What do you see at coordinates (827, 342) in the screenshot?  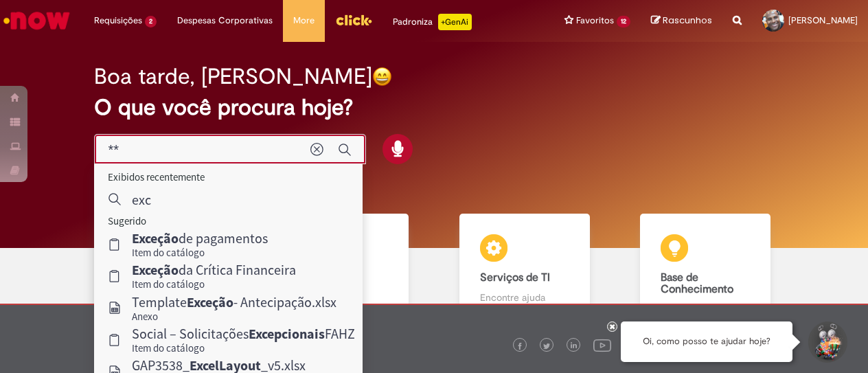 I see `button: Iniciar Conversa de Suporte` at bounding box center [827, 342].